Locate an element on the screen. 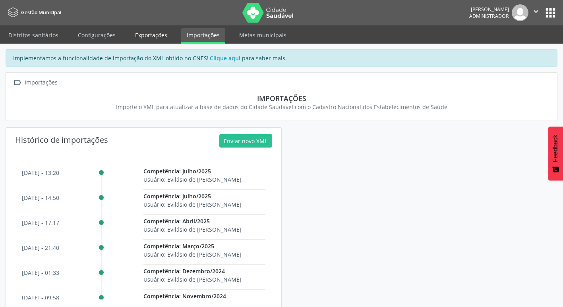 Image resolution: width=563 pixels, height=307 pixels. div: Implementamos a funcionalidade de importação do XML obtido no CNES! para saber mais. is located at coordinates (281, 58).